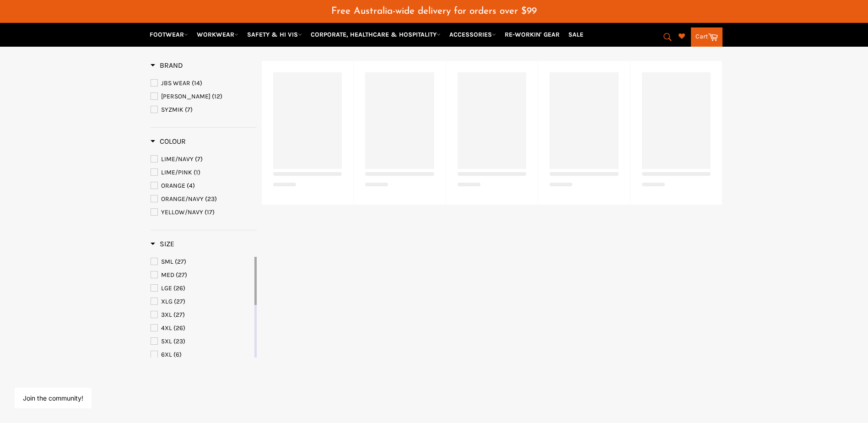 Image resolution: width=868 pixels, height=423 pixels. Describe the element at coordinates (203, 159) in the screenshot. I see `a: LIME/NAVY` at that location.